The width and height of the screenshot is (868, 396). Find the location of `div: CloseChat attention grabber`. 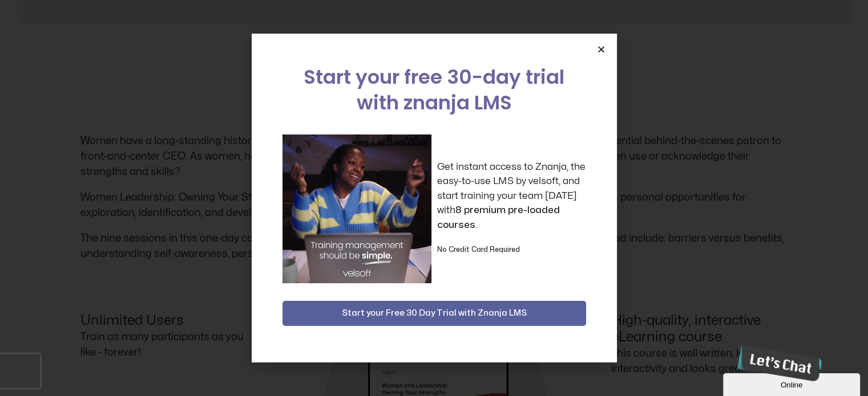

div: CloseChat attention grabber is located at coordinates (44, 23).